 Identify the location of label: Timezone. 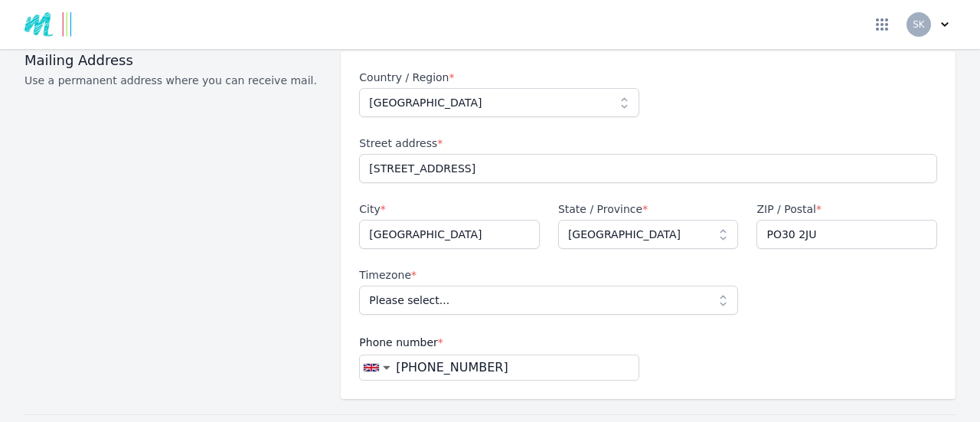
(549, 275).